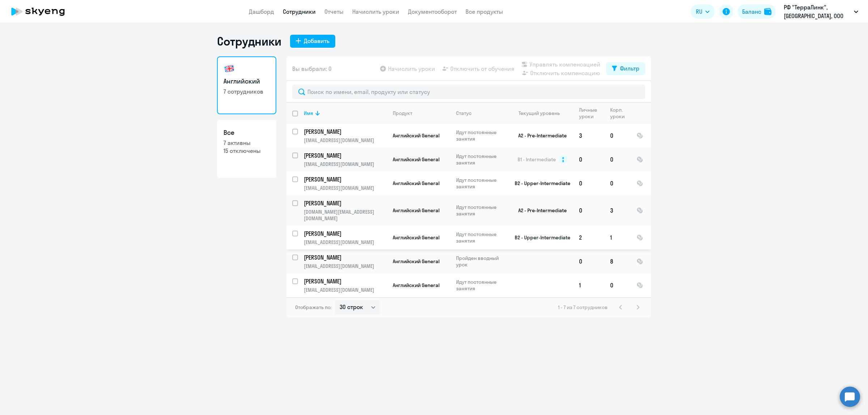  Describe the element at coordinates (230, 69) in the screenshot. I see `img: english` at that location.